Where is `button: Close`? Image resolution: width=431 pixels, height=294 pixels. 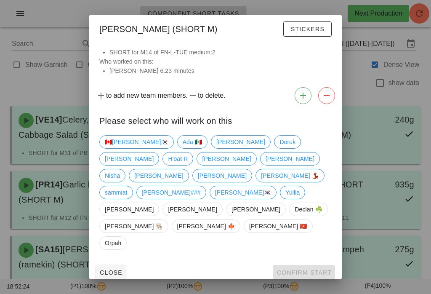 button: Close is located at coordinates (111, 273).